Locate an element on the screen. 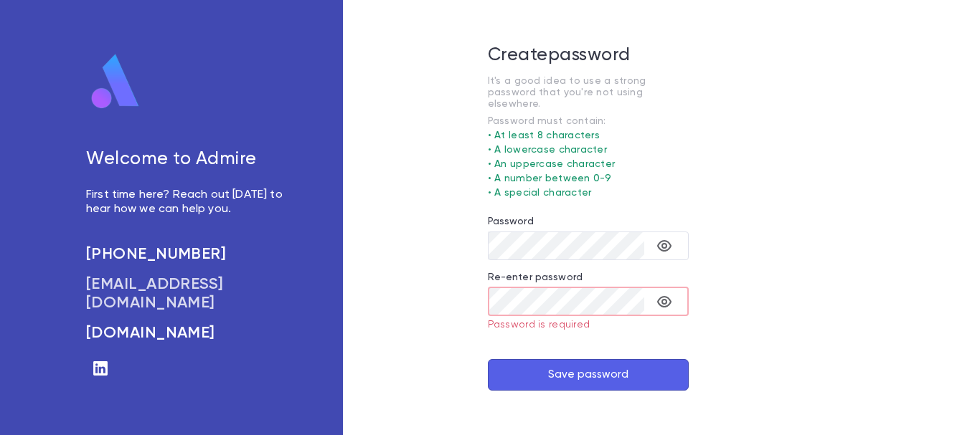 This screenshot has height=435, width=980. h5: Create password is located at coordinates (588, 56).